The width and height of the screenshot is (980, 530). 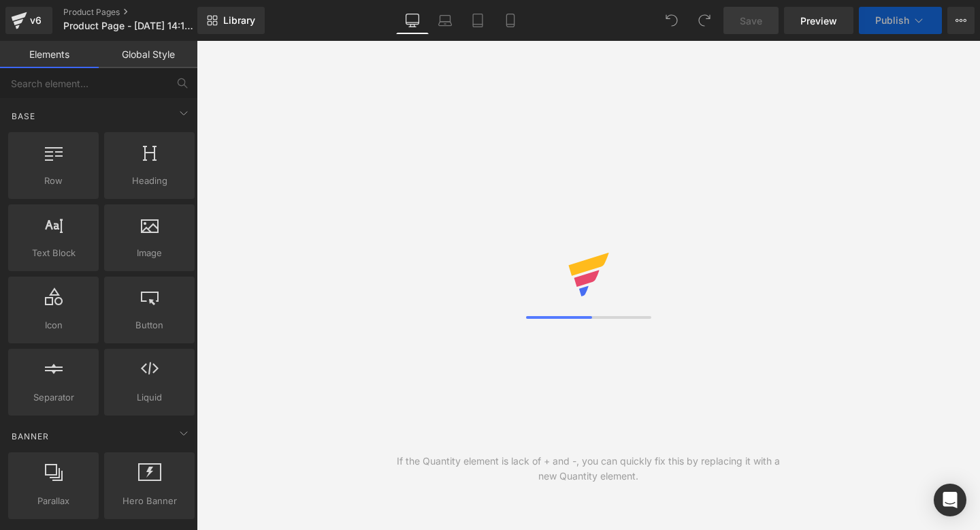 I want to click on a: Global Style, so click(x=148, y=54).